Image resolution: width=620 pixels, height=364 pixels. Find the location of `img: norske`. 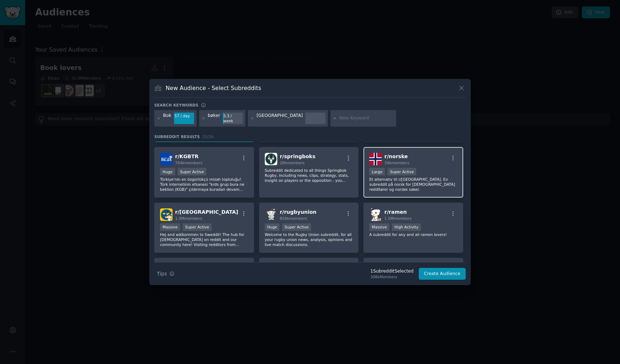

img: norske is located at coordinates (375, 159).